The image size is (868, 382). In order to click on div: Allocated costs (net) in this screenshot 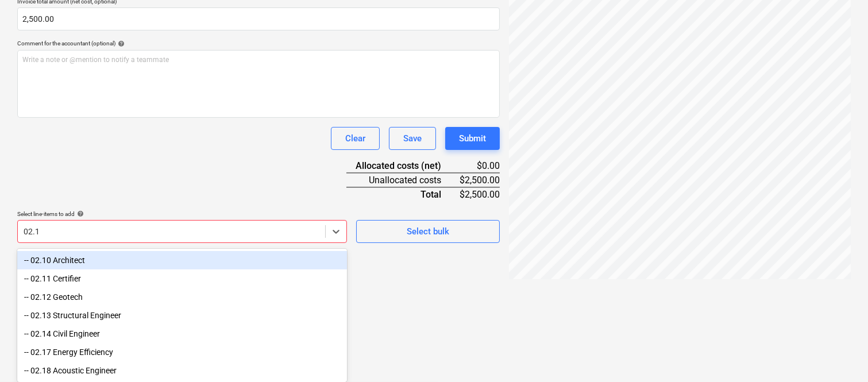, I will do `click(403, 166)`.